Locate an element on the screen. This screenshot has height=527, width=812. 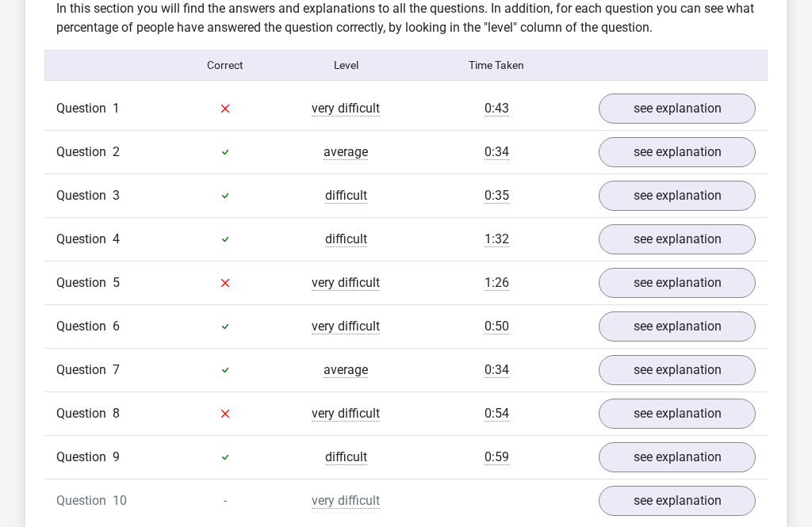
span: 10 is located at coordinates (119, 501).